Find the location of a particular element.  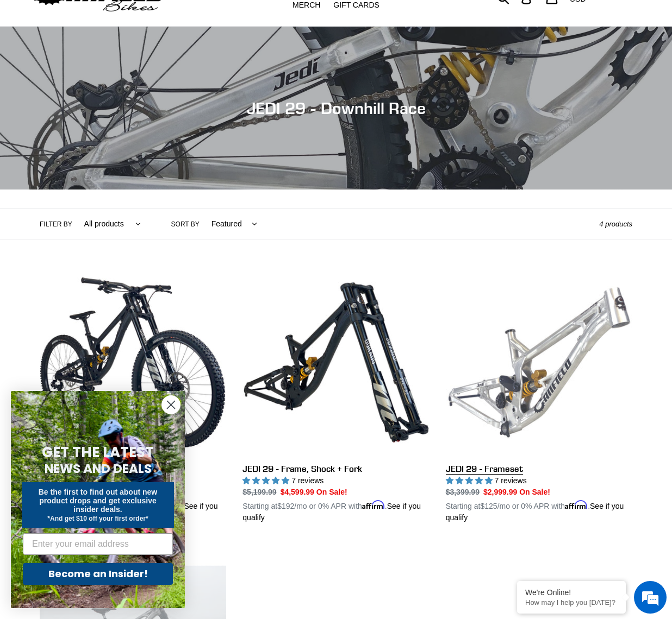

div: We're Online! is located at coordinates (571, 592).